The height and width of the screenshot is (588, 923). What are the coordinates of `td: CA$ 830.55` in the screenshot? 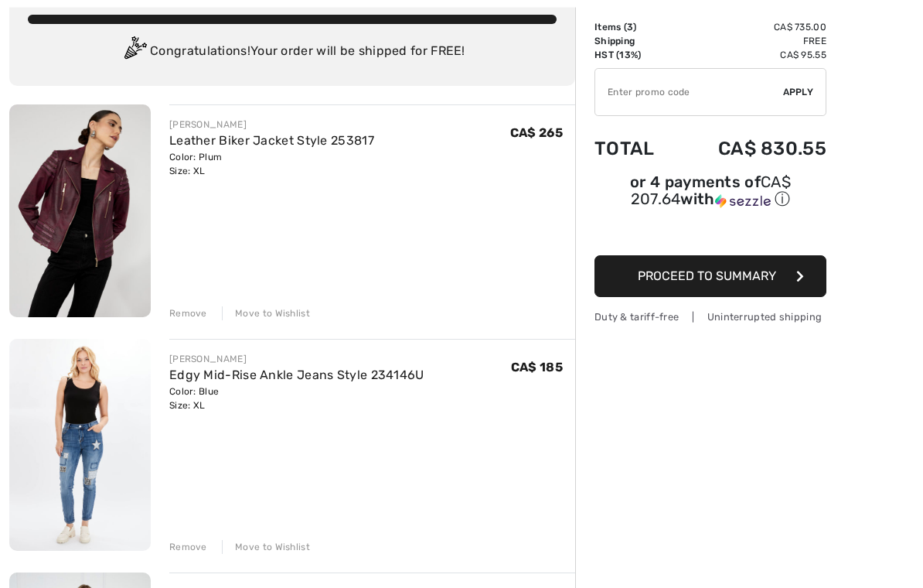 It's located at (752, 149).